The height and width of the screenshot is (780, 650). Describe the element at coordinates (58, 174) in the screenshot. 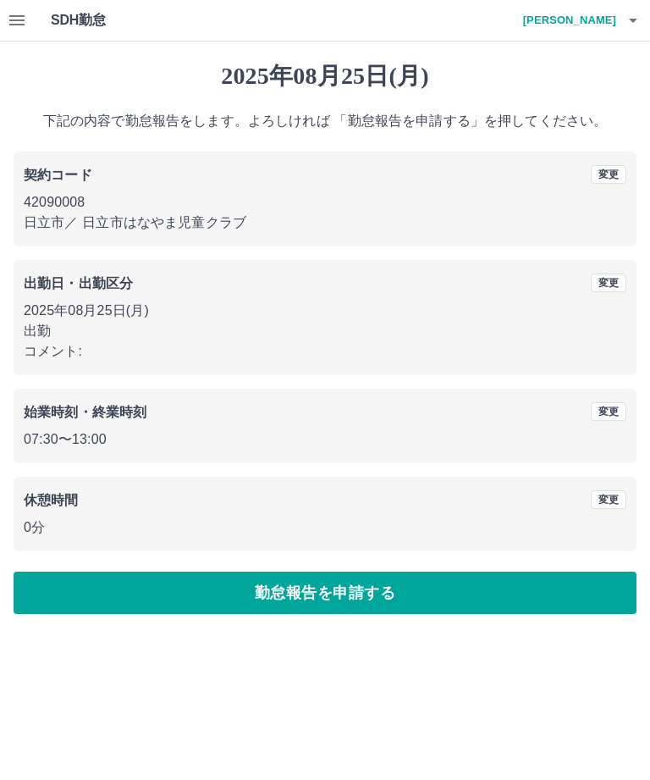

I see `b: 契約コード` at that location.